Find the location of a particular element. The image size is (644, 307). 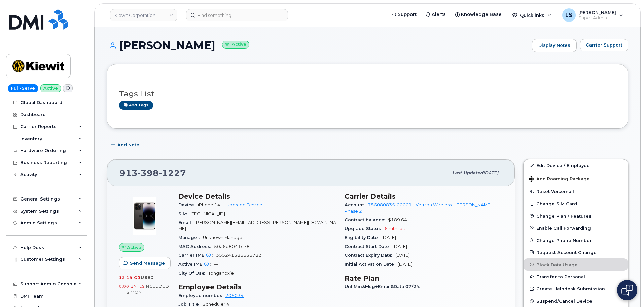

span: iPhone 14 is located at coordinates (208, 205).